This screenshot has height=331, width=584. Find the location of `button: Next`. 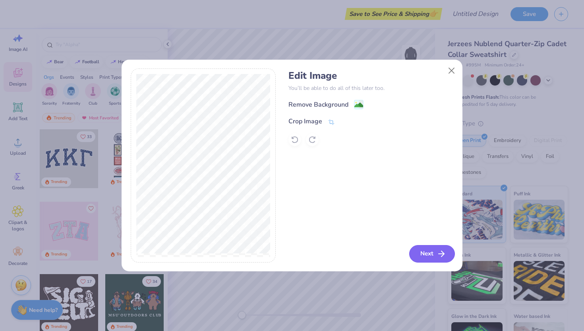

button: Next is located at coordinates (432, 254).